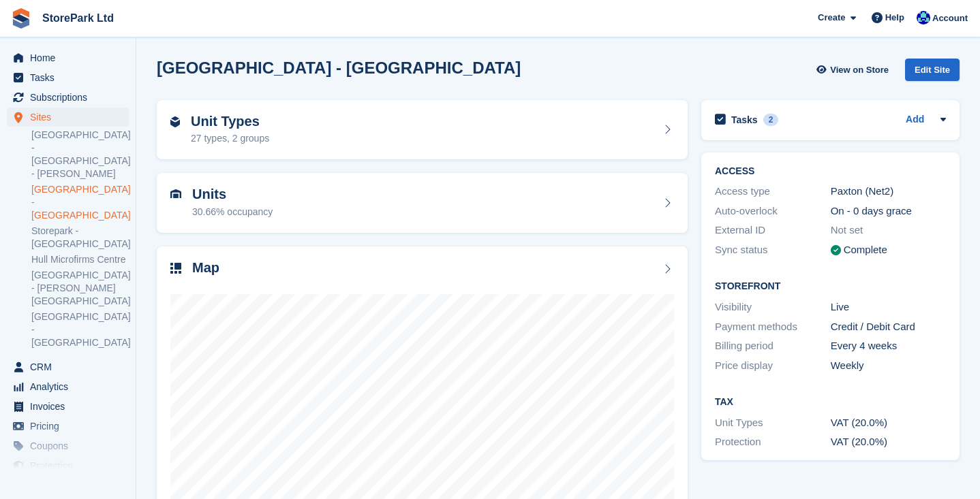 Image resolution: width=980 pixels, height=499 pixels. What do you see at coordinates (914, 120) in the screenshot?
I see `a: Add` at bounding box center [914, 120].